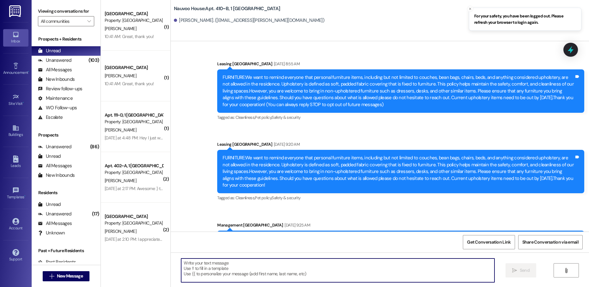  I want to click on div: Escalate, so click(50, 117).